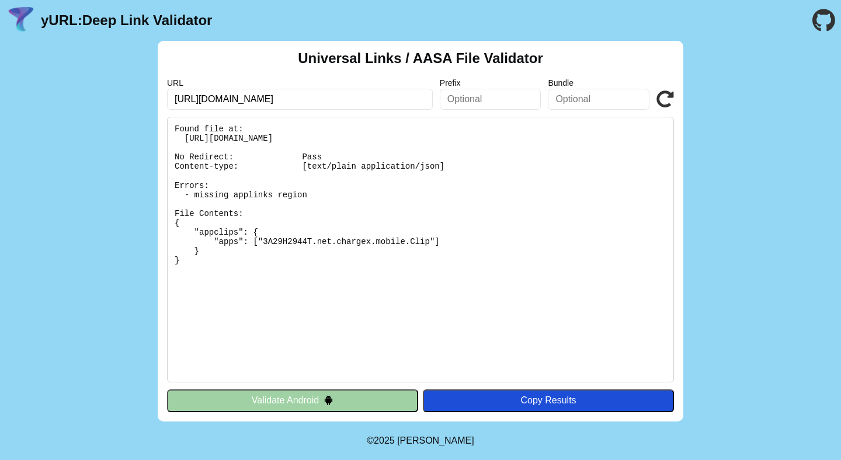 The height and width of the screenshot is (460, 841). Describe the element at coordinates (548, 401) in the screenshot. I see `button: Copy Results` at that location.